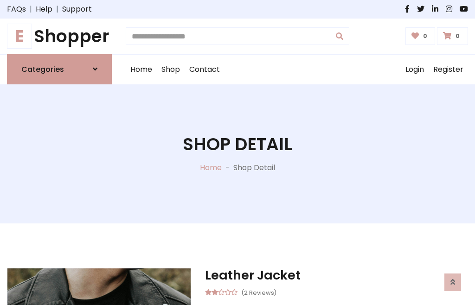 This screenshot has width=475, height=305. I want to click on h3: Leather Jacket, so click(336, 276).